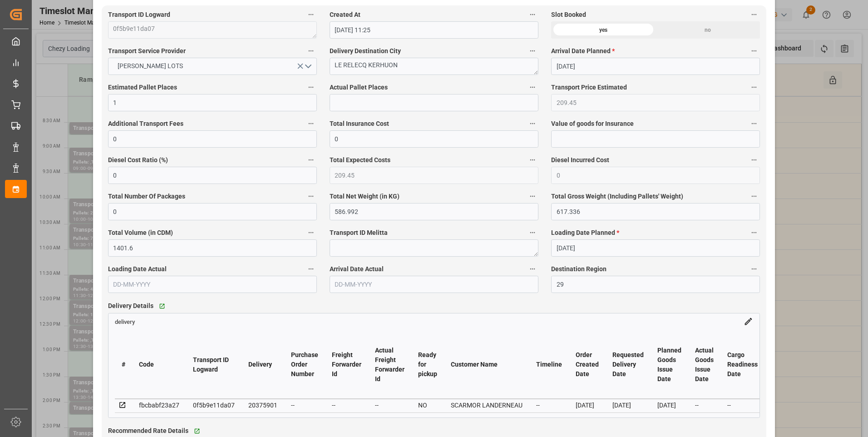 This screenshot has height=437, width=868. Describe the element at coordinates (146, 123) in the screenshot. I see `span: Additional Transport Fees` at that location.